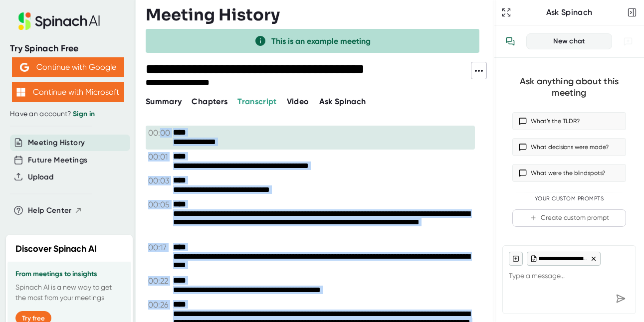 The height and width of the screenshot is (322, 644). Describe the element at coordinates (68, 92) in the screenshot. I see `button: Continue with Microsoft` at that location.